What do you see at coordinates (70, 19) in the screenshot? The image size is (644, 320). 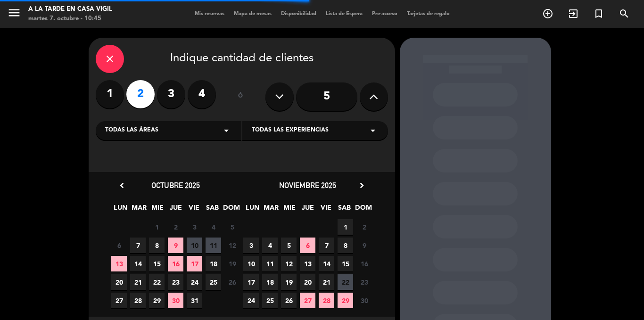 I see `div: martes 7. octubre - 10:45` at bounding box center [70, 19].